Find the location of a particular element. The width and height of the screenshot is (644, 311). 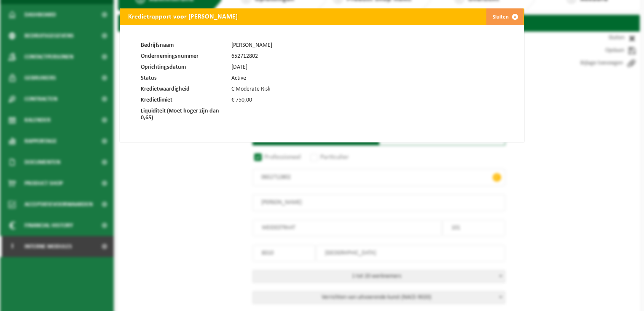

p: Liquiditeit (Moet hoger zijn dan 0,65) is located at coordinates (186, 115).